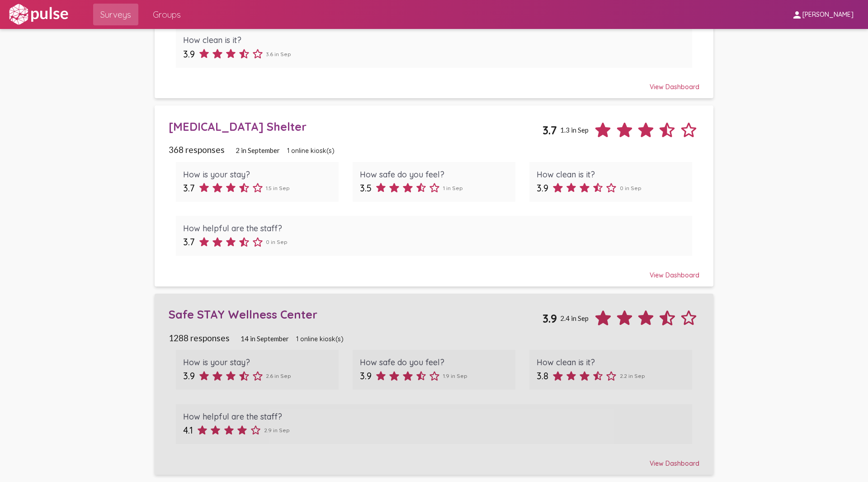  I want to click on span: 3.6 in Sep, so click(278, 54).